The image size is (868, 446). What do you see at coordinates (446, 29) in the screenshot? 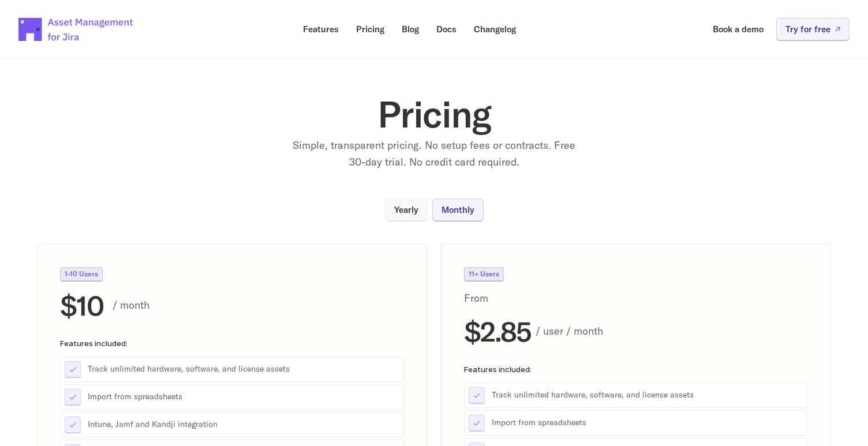
I see `a: Docs` at bounding box center [446, 29].